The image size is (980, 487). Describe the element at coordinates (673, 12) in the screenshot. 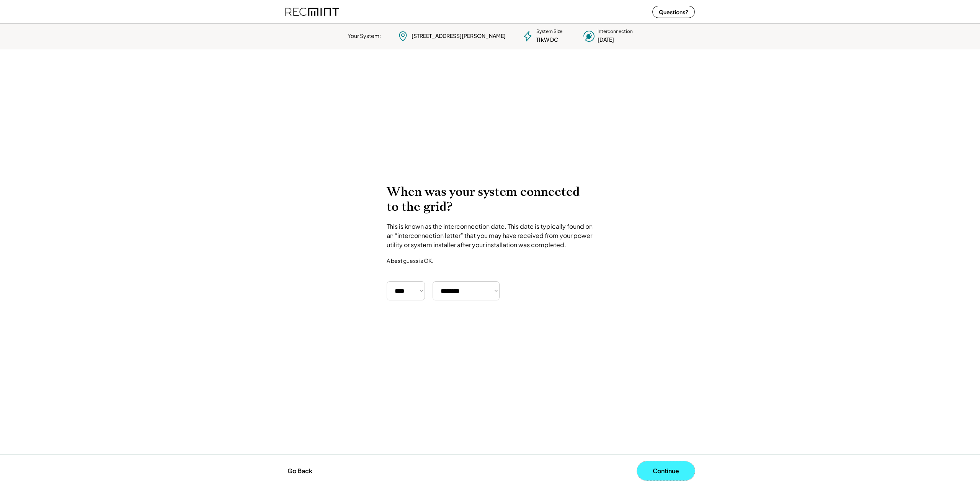

I see `button: Questions?` at that location.